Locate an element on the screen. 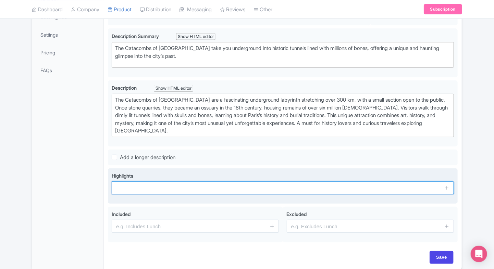  span: Add a longer description is located at coordinates (148, 157).